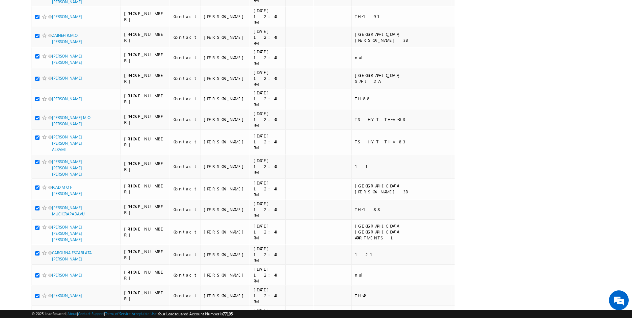 This screenshot has width=632, height=318. What do you see at coordinates (132, 314) in the screenshot?
I see `span: © 2025 LeadSquared | | | | |` at bounding box center [132, 314].